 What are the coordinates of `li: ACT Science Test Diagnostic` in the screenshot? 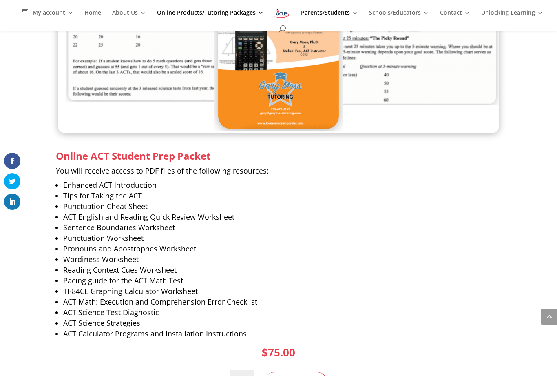 It's located at (282, 312).